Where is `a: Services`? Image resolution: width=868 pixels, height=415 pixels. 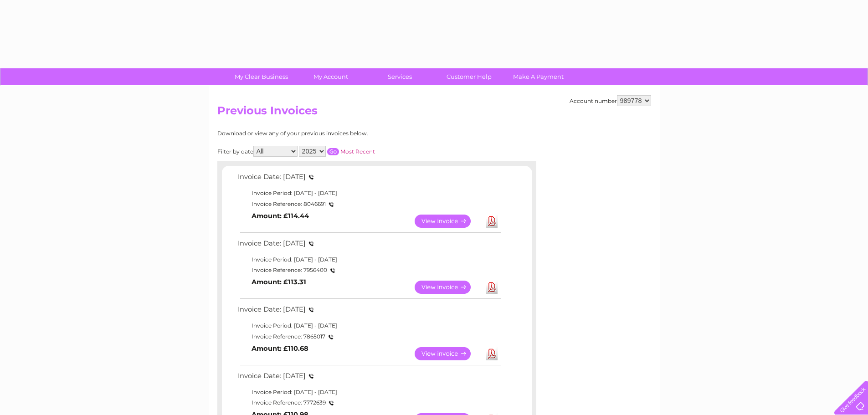 a: Services is located at coordinates (400, 77).